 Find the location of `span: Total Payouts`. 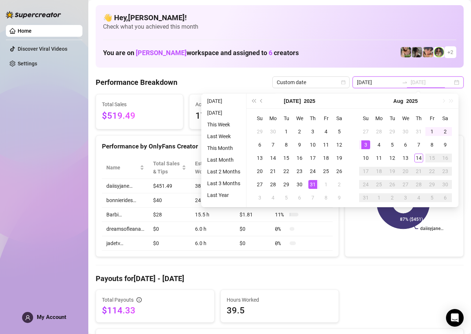

span: Total Payouts is located at coordinates (118, 300).